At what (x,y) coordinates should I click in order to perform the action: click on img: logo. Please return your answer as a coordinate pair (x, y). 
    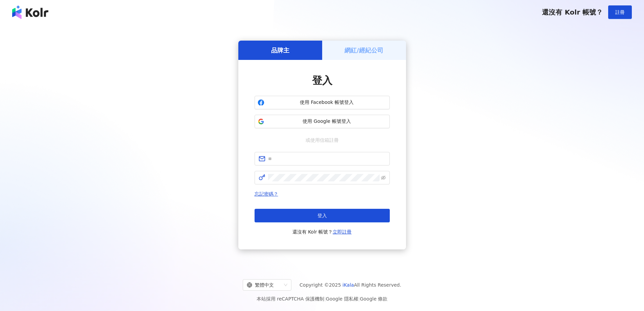
    Looking at the image, I should click on (30, 12).